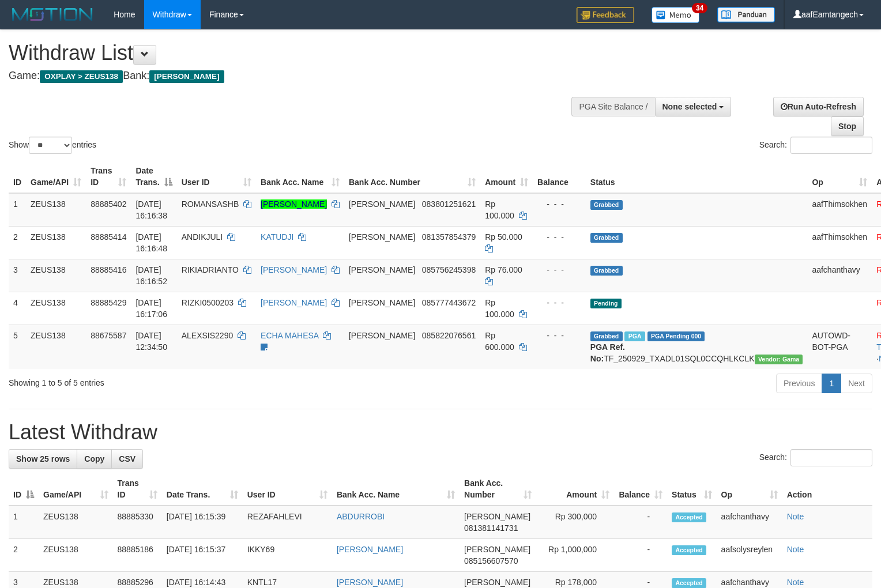  Describe the element at coordinates (795, 582) in the screenshot. I see `a: Note` at that location.